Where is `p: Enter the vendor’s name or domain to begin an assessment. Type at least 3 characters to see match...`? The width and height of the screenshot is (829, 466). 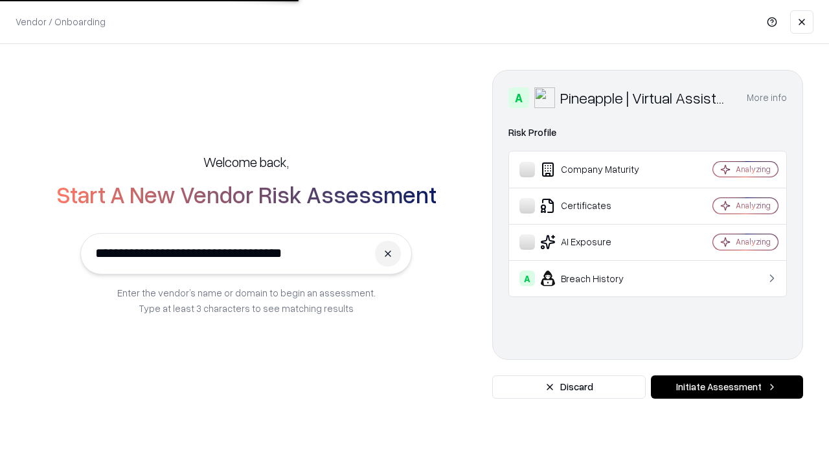 p: Enter the vendor’s name or domain to begin an assessment. Type at least 3 characters to see match... is located at coordinates (246, 300).